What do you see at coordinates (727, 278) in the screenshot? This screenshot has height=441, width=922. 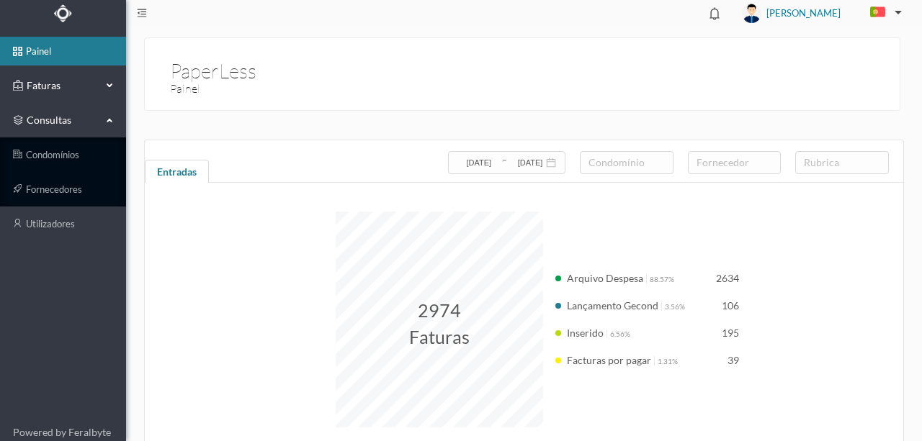 I see `span: 2634` at bounding box center [727, 278].